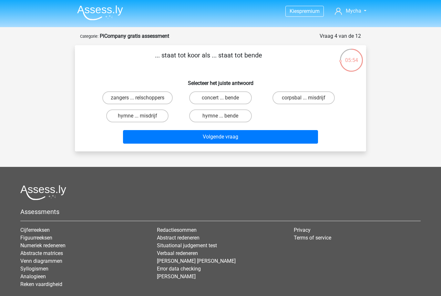 Image resolution: width=441 pixels, height=296 pixels. I want to click on label: concert ... bende, so click(220, 98).